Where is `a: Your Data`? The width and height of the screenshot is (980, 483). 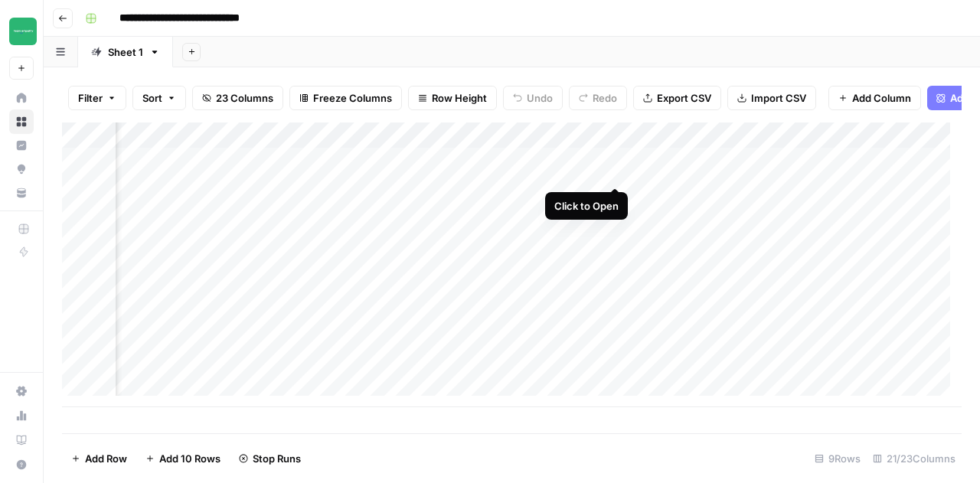
a: Your Data is located at coordinates (21, 193).